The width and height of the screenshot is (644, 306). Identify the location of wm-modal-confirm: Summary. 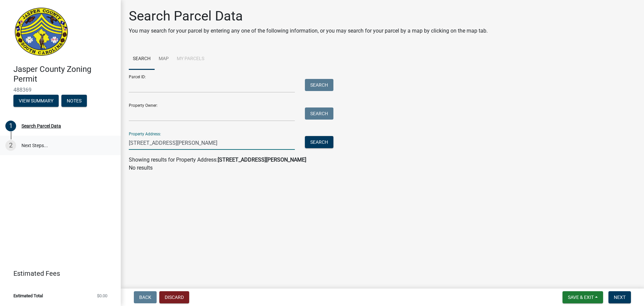
(36, 101).